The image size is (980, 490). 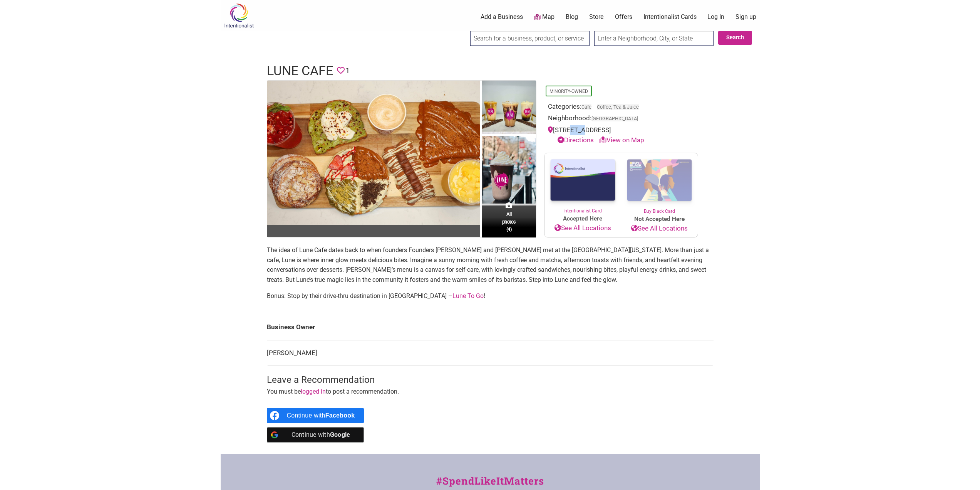 I want to click on span: All photos (4), so click(x=510, y=222).